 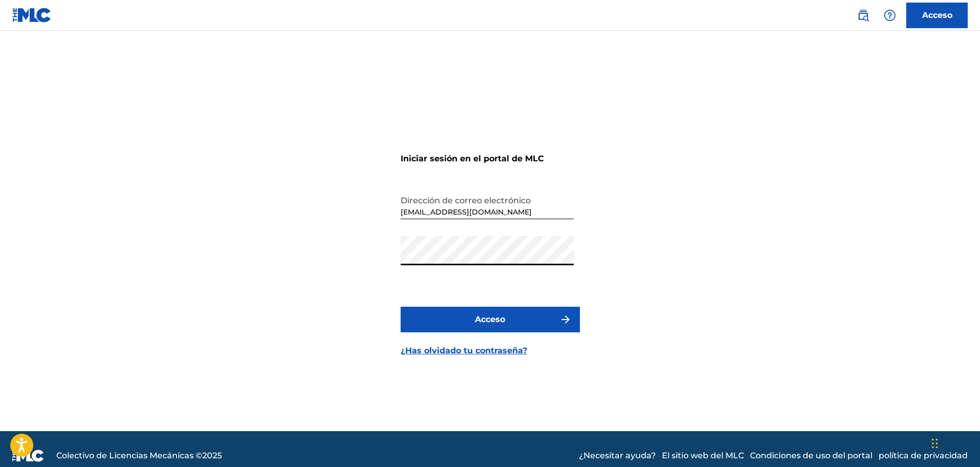 What do you see at coordinates (703, 456) in the screenshot?
I see `a: El sitio web del MLC` at bounding box center [703, 456].